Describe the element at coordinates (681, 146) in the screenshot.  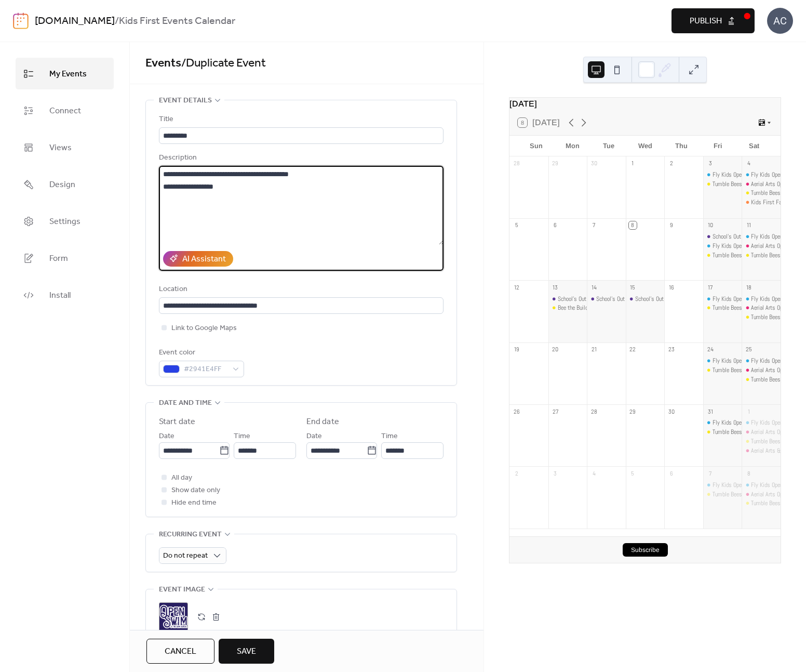
I see `div: Thu` at that location.